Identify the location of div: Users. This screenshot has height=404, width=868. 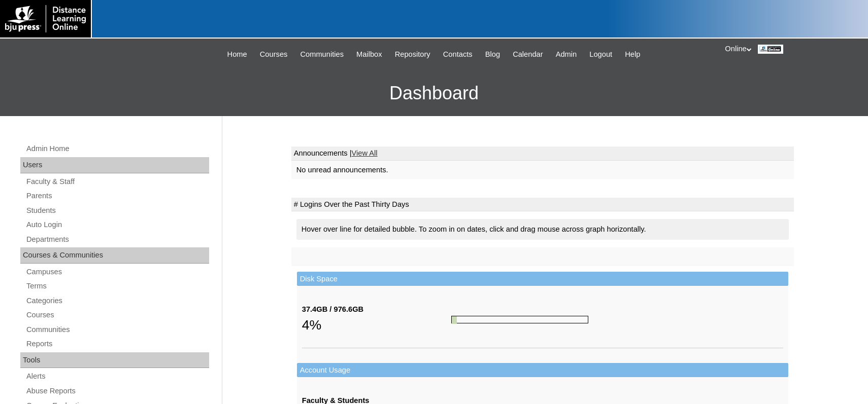
(115, 165).